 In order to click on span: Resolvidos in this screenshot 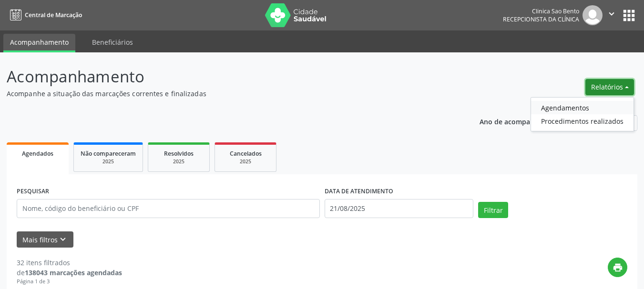, I will do `click(179, 153)`.